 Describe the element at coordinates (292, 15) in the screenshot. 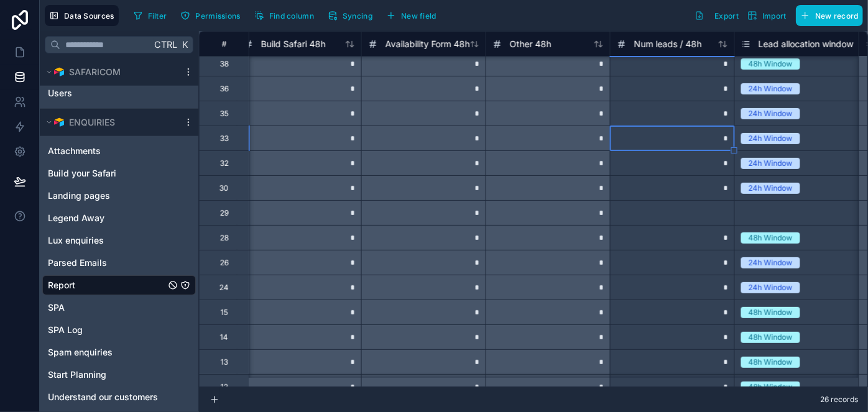

I see `span: Find column` at that location.